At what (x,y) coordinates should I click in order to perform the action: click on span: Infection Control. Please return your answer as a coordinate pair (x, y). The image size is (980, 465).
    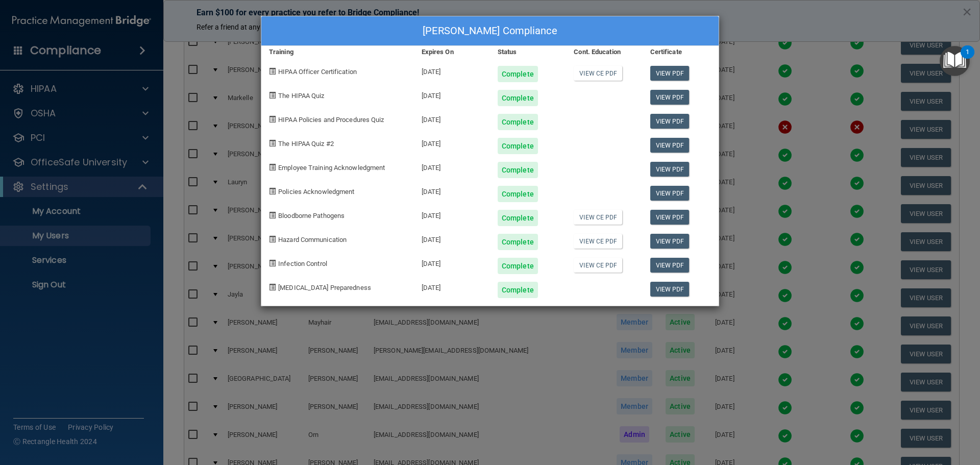
    Looking at the image, I should click on (303, 263).